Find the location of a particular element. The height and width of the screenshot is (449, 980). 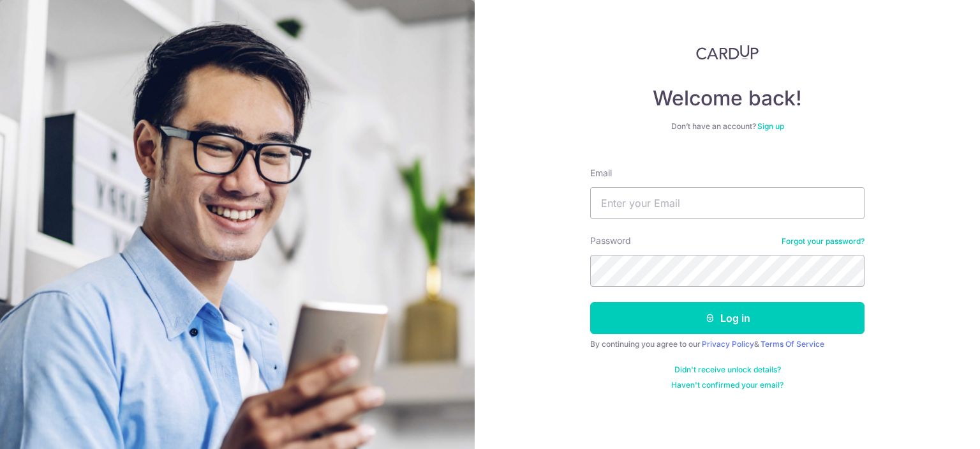

h4: Welcome back! is located at coordinates (727, 99).